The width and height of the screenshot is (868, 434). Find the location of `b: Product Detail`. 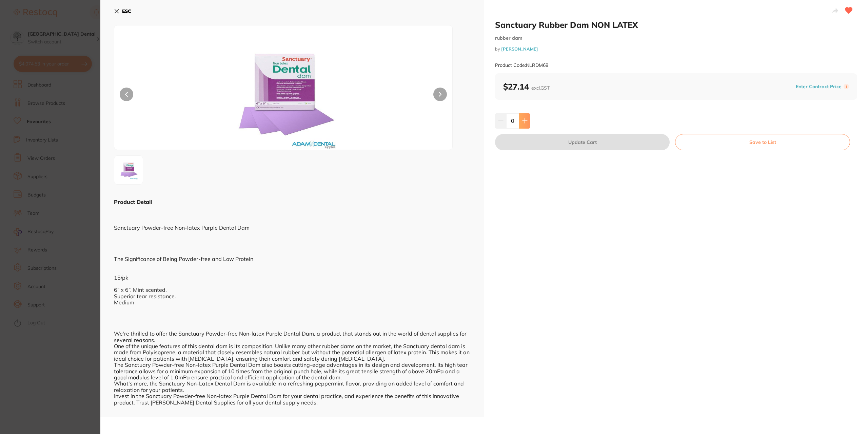

b: Product Detail is located at coordinates (133, 202).